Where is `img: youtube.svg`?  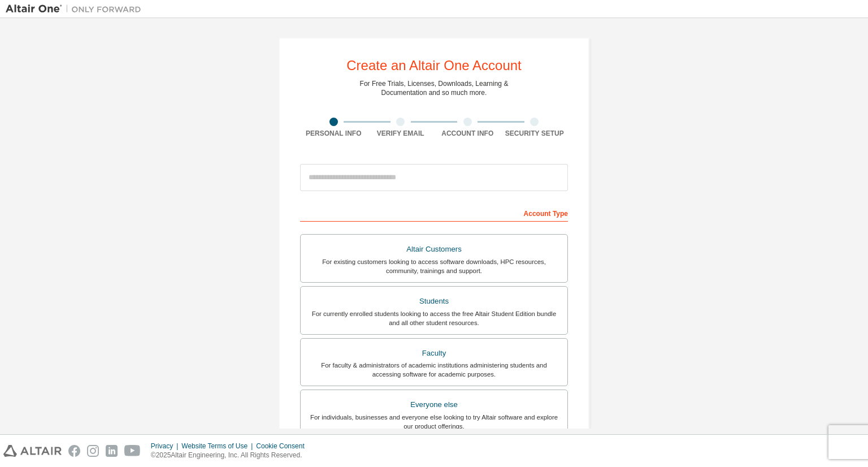 img: youtube.svg is located at coordinates (132, 450).